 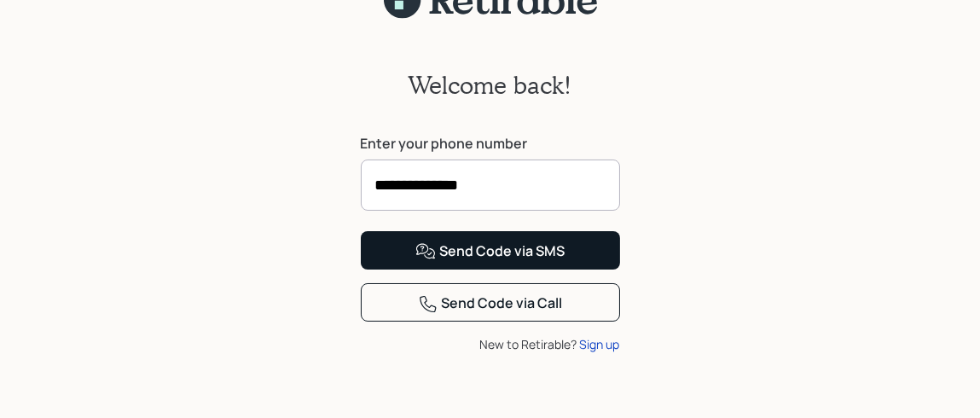 I want to click on button: Send Code via Call, so click(x=490, y=302).